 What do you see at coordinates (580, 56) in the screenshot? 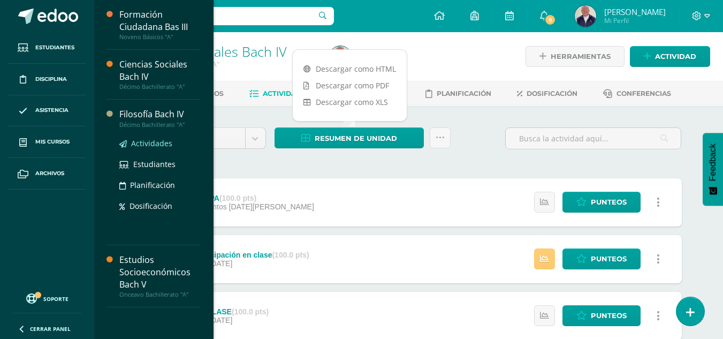
I see `span: Herramientas` at bounding box center [580, 56].